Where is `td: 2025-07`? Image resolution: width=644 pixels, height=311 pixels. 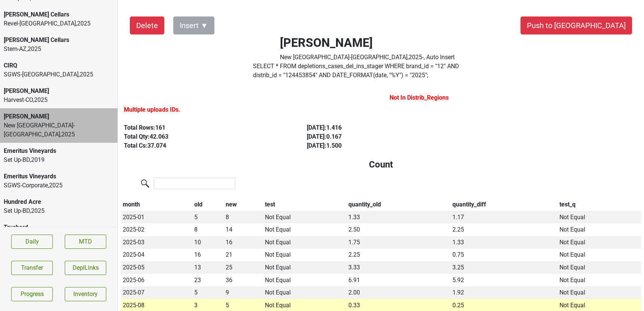 td: 2025-07 is located at coordinates (156, 293).